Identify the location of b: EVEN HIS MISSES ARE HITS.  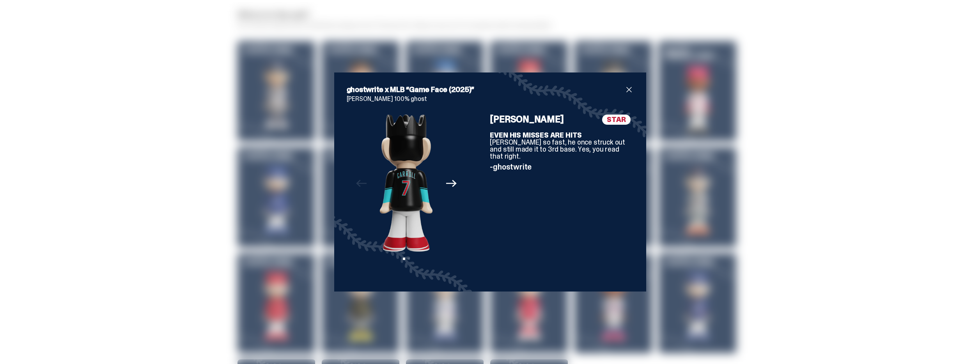
(536, 136).